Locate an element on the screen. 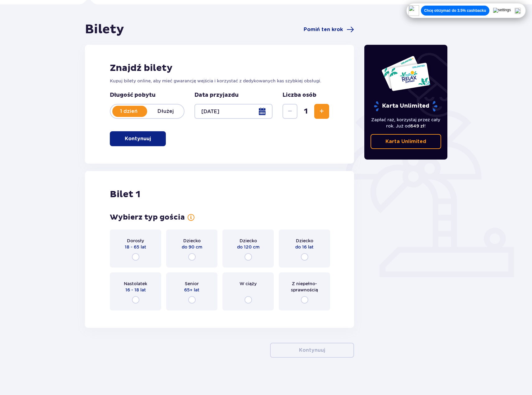  p: 1 dzień is located at coordinates (129, 112).